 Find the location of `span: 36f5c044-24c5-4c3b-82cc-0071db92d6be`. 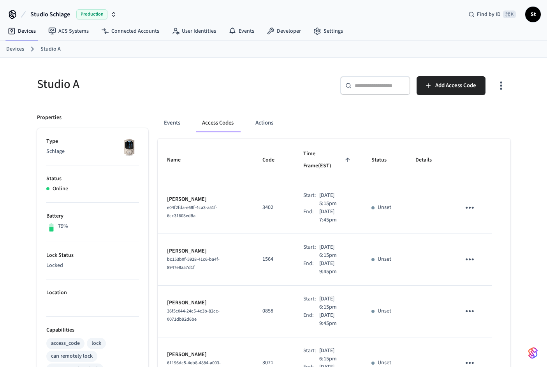

span: 36f5c044-24c5-4c3b-82cc-0071db92d6be is located at coordinates (193, 315).